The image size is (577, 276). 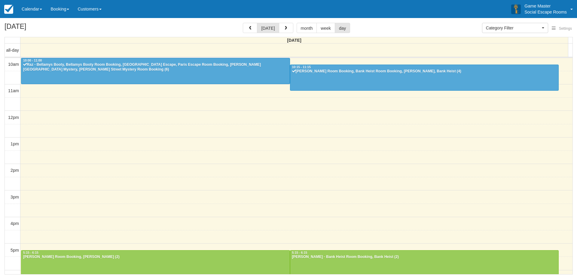 I want to click on button: week, so click(x=326, y=28).